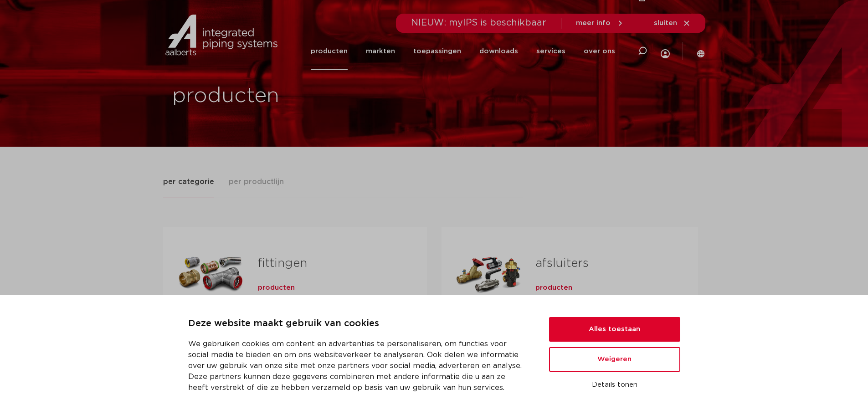 The height and width of the screenshot is (415, 868). Describe the element at coordinates (437, 51) in the screenshot. I see `a: toepassingen` at that location.